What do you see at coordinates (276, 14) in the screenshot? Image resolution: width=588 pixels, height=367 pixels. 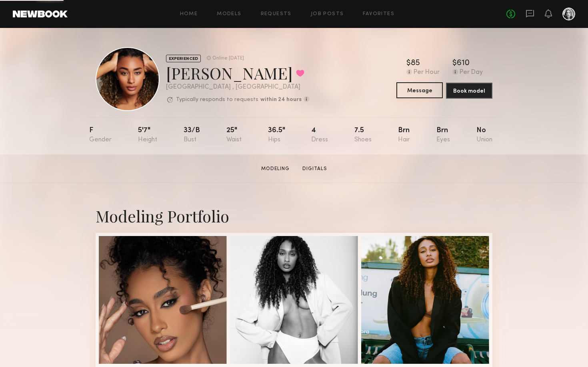 I see `a: Requests` at bounding box center [276, 14].